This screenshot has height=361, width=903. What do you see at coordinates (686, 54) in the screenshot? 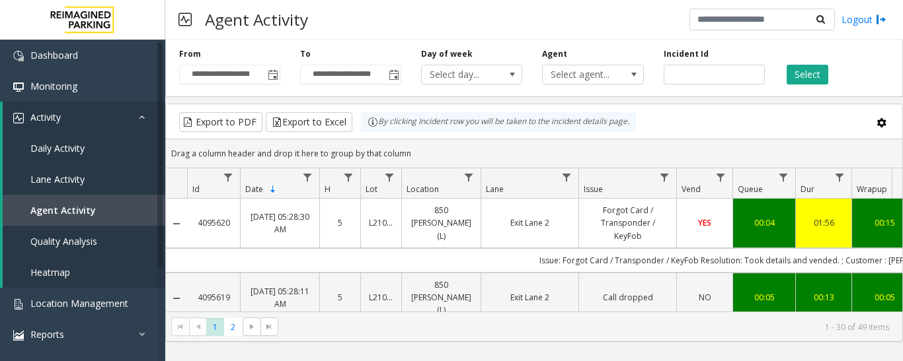
I see `label: Incident Id` at bounding box center [686, 54].